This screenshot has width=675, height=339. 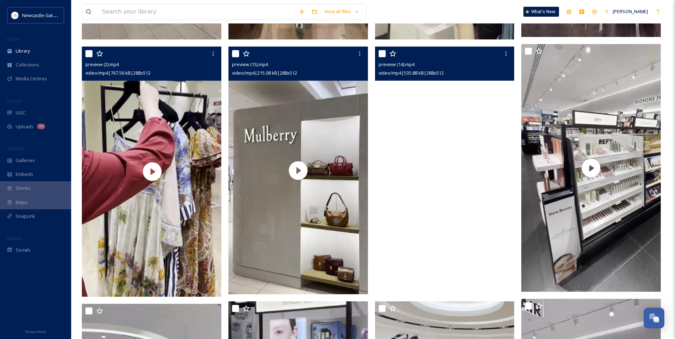 I want to click on span: SnapLink, so click(x=25, y=216).